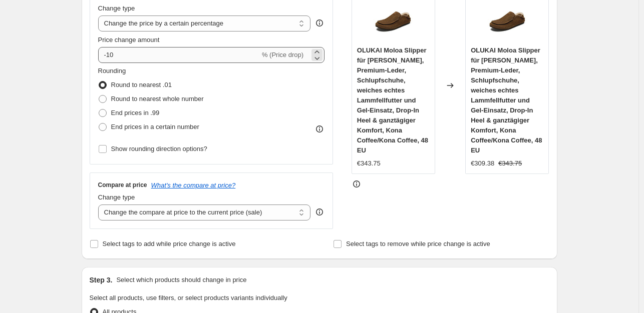 This screenshot has height=313, width=644. What do you see at coordinates (368, 163) in the screenshot?
I see `div: €343.75` at bounding box center [368, 163].